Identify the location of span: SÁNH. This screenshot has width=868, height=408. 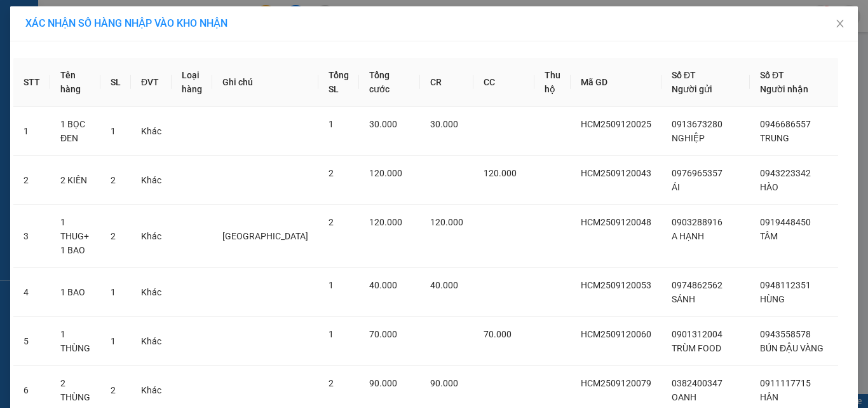
(683, 298).